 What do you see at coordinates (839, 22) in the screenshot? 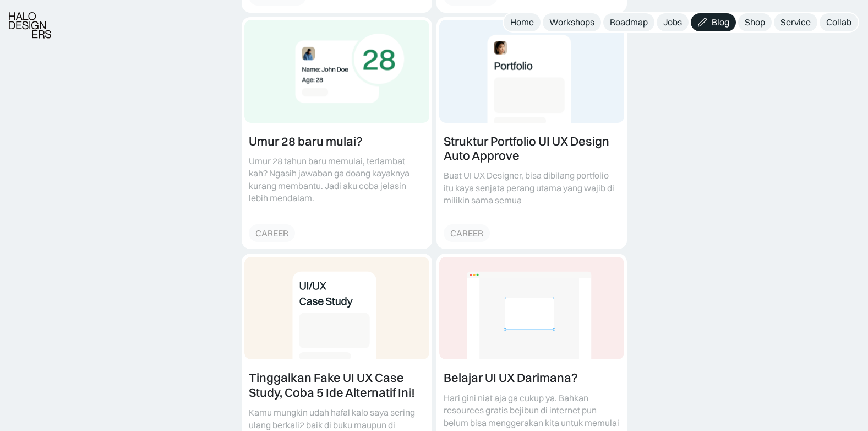
I see `a: Collab` at bounding box center [839, 22].